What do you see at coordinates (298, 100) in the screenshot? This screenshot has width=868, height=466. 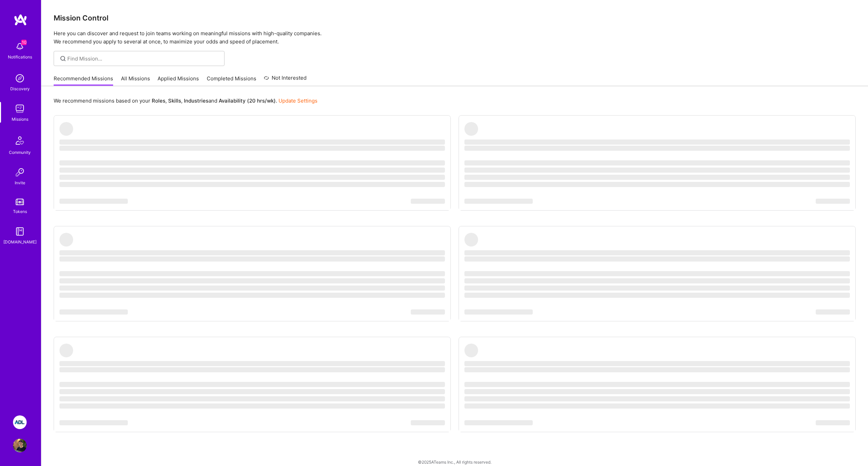 I see `a: Update Settings` at bounding box center [298, 100].